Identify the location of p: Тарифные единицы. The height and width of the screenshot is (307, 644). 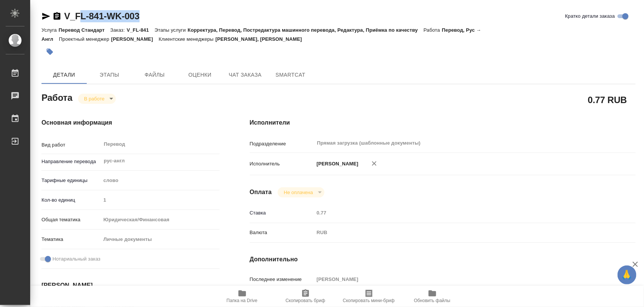
(71, 180).